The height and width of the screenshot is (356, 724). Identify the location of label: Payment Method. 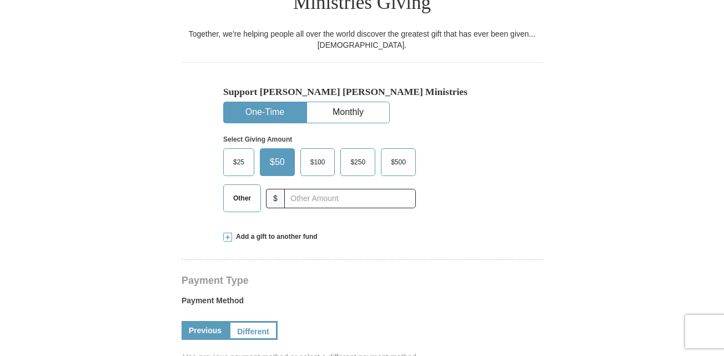
(362, 303).